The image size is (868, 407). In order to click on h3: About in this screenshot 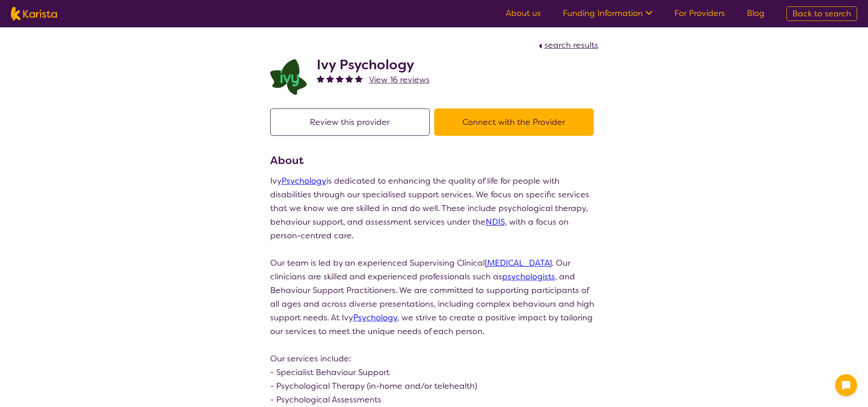, I will do `click(434, 160)`.